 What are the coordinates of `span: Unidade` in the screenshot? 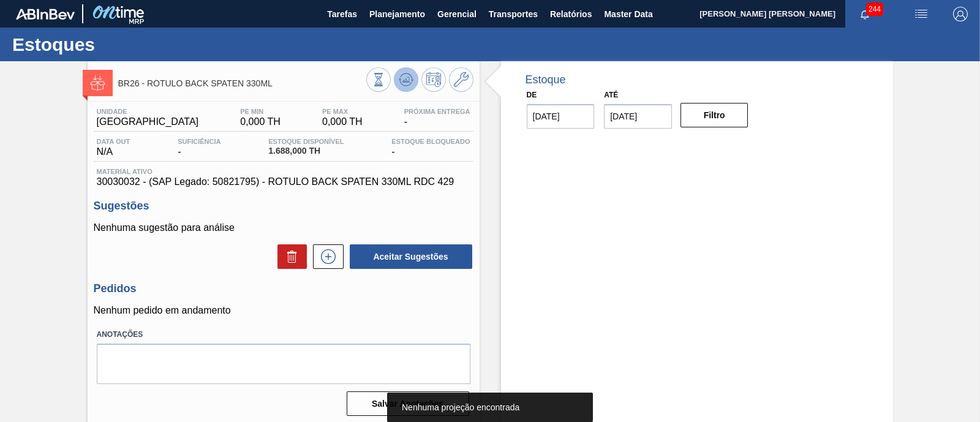 It's located at (148, 111).